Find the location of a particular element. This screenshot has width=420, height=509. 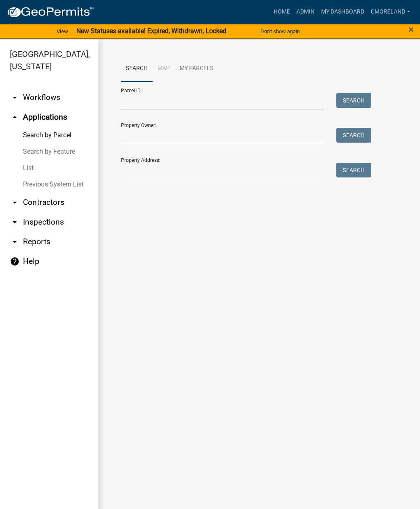

a: cmoreland is located at coordinates (390, 12).